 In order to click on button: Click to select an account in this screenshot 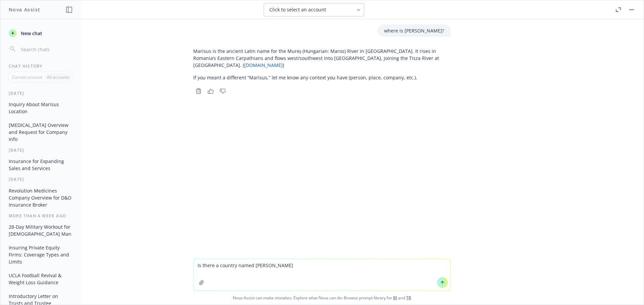, I will do `click(314, 10)`.